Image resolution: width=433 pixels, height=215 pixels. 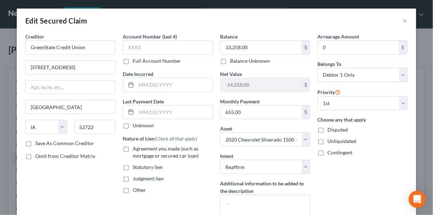 What do you see at coordinates (329, 92) in the screenshot?
I see `label: Priority` at bounding box center [329, 92].